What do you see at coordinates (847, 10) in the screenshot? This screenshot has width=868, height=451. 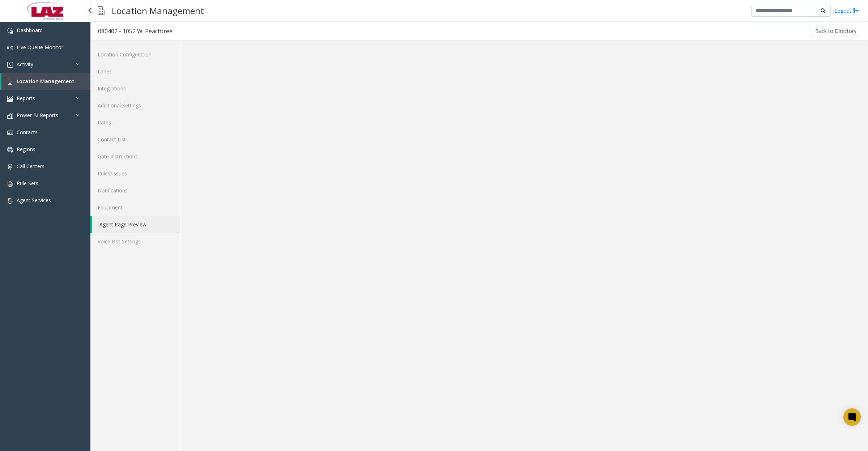 I see `a: Logout` at bounding box center [847, 10].